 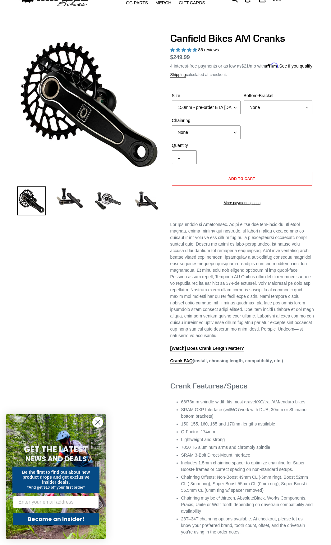 I want to click on label: Quantity, so click(x=206, y=145).